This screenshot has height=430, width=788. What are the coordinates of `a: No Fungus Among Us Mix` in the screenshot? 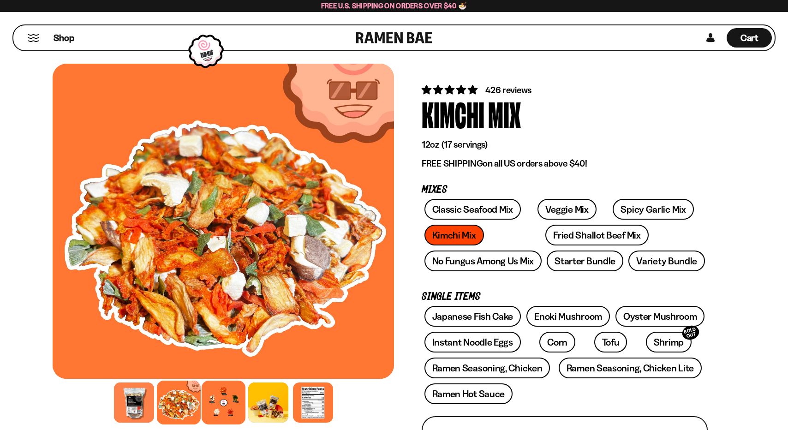 It's located at (483, 261).